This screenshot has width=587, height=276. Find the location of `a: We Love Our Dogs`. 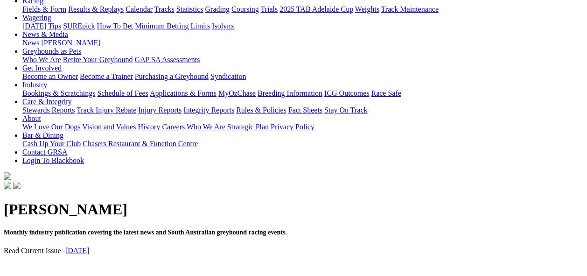

a: We Love Our Dogs is located at coordinates (51, 127).